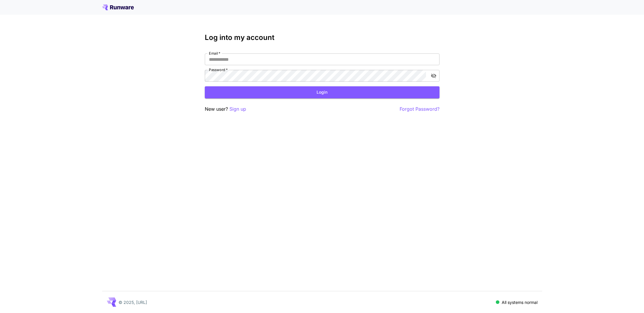  Describe the element at coordinates (238, 109) in the screenshot. I see `button: Sign up` at that location.